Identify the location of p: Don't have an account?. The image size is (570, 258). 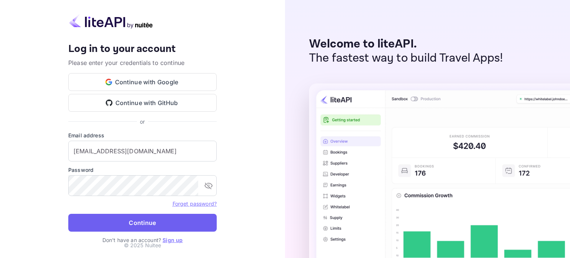
(142, 240).